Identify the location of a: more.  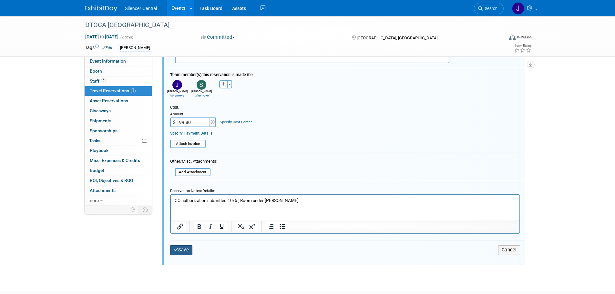
(118, 201).